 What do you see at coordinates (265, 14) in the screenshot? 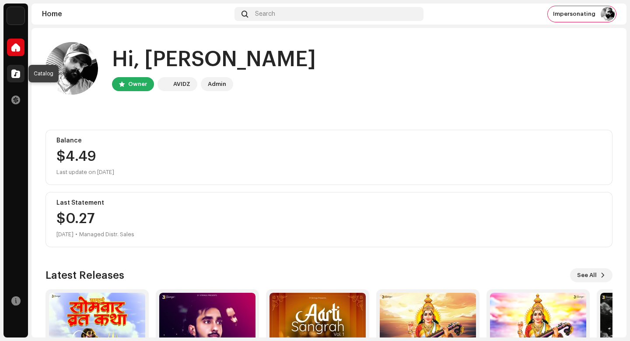
I see `span: Search` at bounding box center [265, 14].